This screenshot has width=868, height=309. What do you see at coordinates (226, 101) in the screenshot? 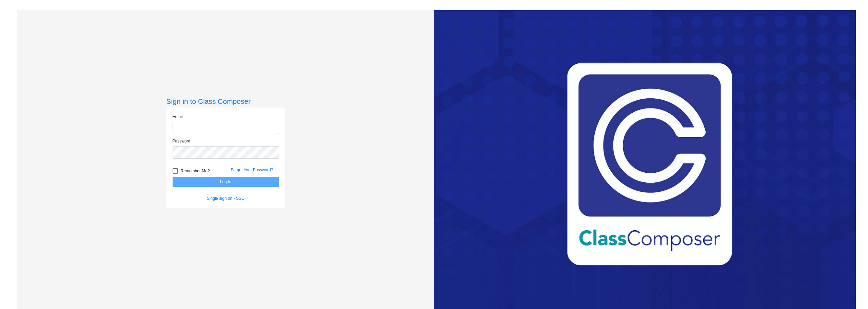
I see `h3: Sign in to Class Composer` at bounding box center [226, 101].